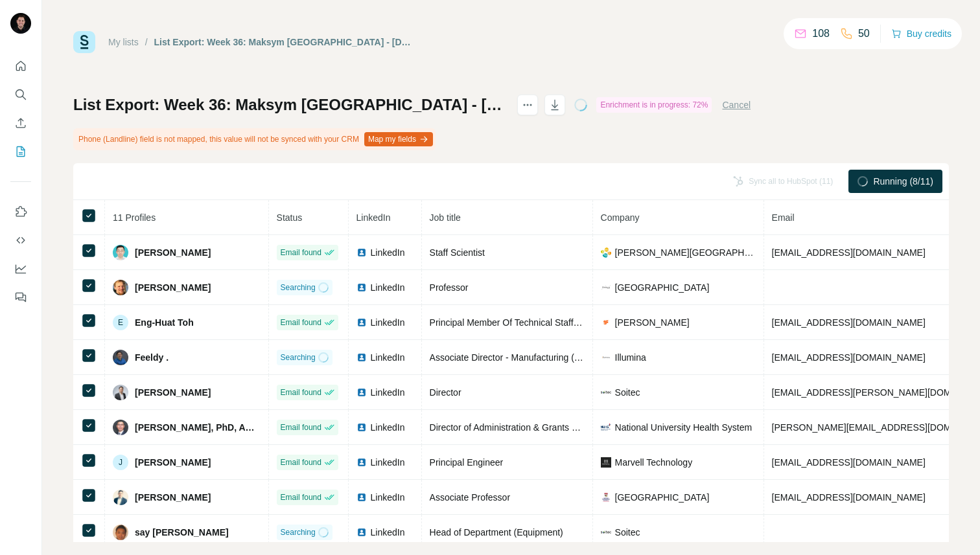 The height and width of the screenshot is (555, 980). I want to click on button: actions, so click(528, 105).